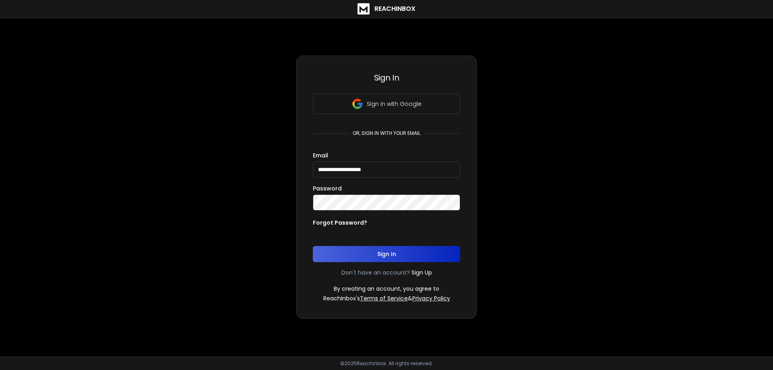  I want to click on a: Terms of Service, so click(384, 298).